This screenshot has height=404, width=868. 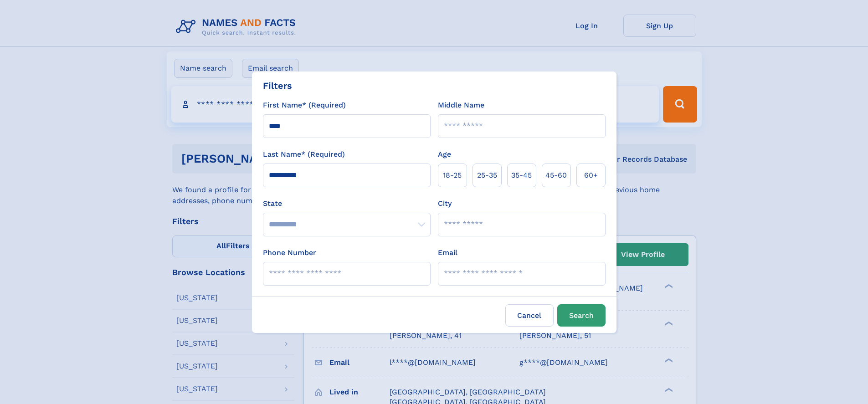 I want to click on span: 45‑60, so click(x=556, y=176).